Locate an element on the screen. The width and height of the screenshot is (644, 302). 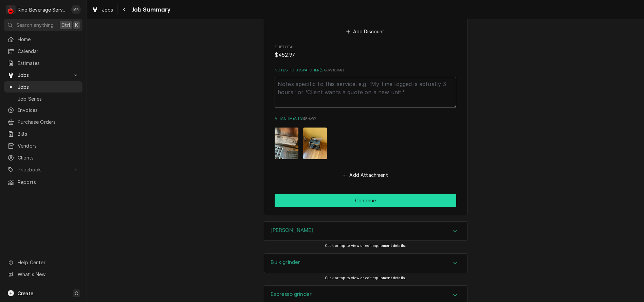
span: Bills is located at coordinates (48, 134).